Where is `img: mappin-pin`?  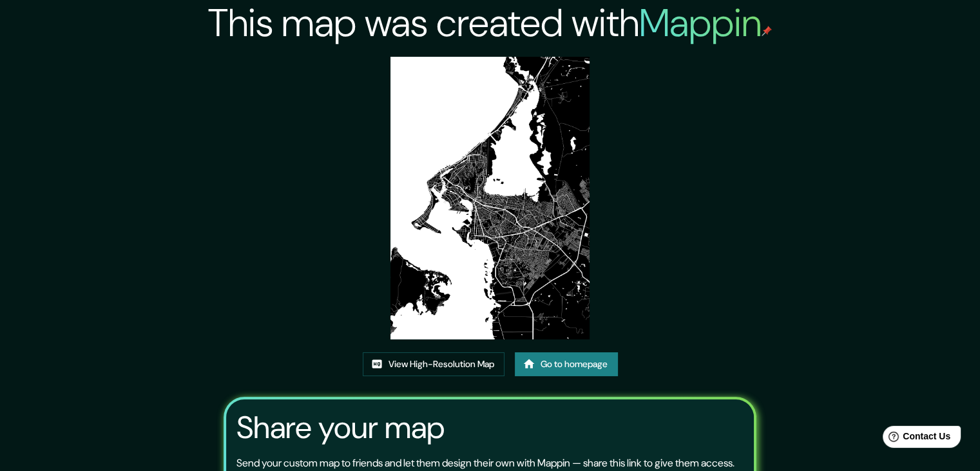
img: mappin-pin is located at coordinates (767, 31).